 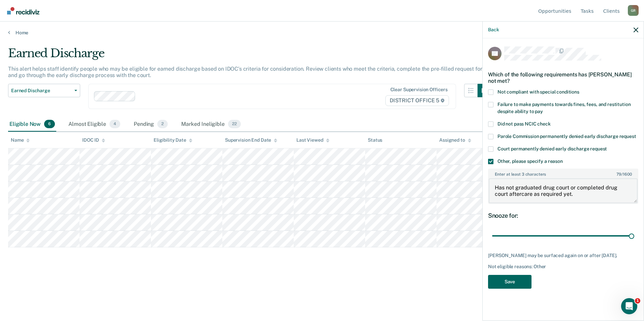 I want to click on span: Other, please specify a reason, so click(x=530, y=161).